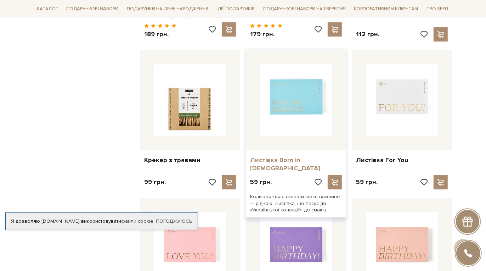 The height and width of the screenshot is (271, 486). Describe the element at coordinates (304, 9) in the screenshot. I see `a: Подарункові набори на 1 Вересня` at that location.